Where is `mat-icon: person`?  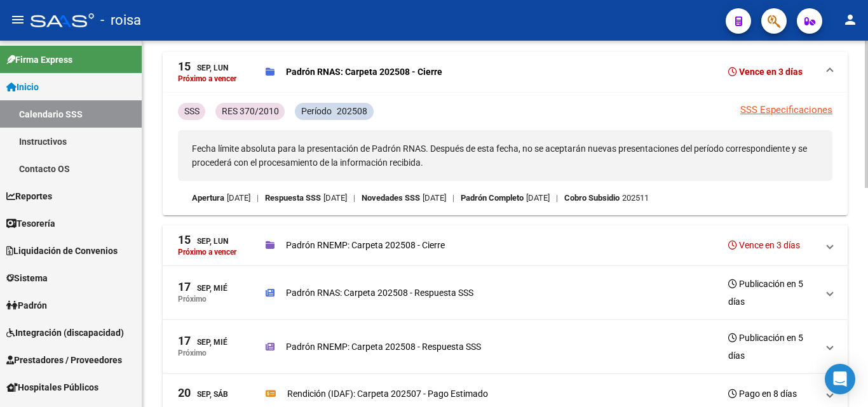
mat-icon: person is located at coordinates (851, 20).